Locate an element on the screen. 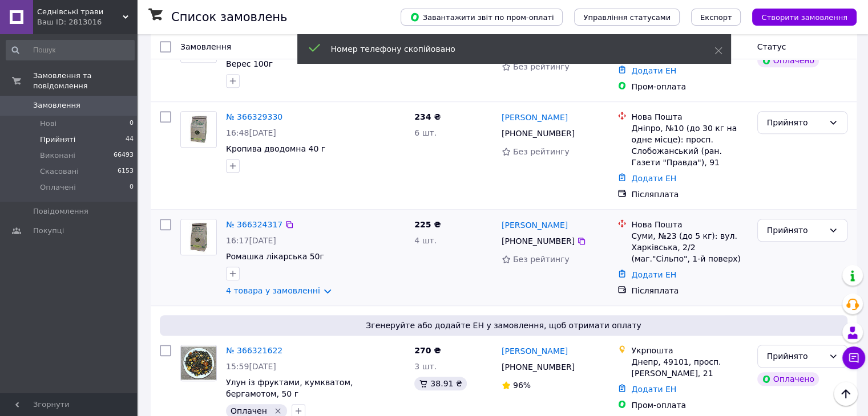 The image size is (868, 416). svg: Видалити мітку is located at coordinates (278, 411).